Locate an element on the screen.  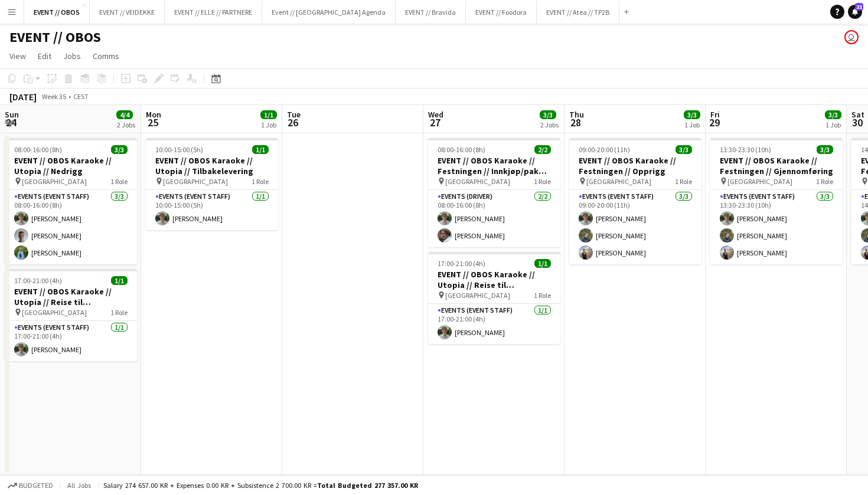
app-user-avatar: Johanne Holmedahl is located at coordinates (852, 38).